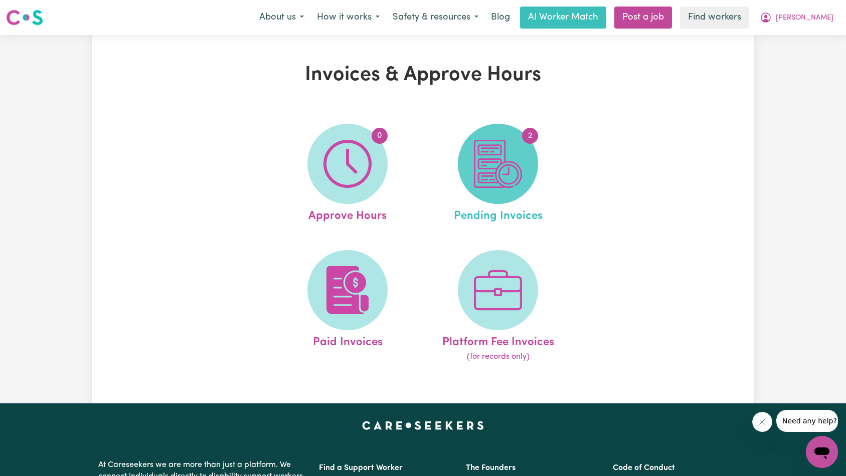 The height and width of the screenshot is (476, 846). I want to click on a: Platform Fee Invoices(for records only), so click(498, 307).